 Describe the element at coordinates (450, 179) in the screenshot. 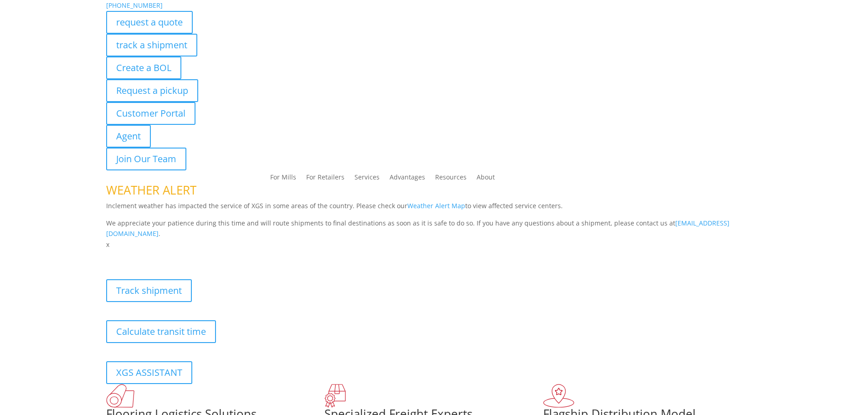

I see `a: Resources` at that location.